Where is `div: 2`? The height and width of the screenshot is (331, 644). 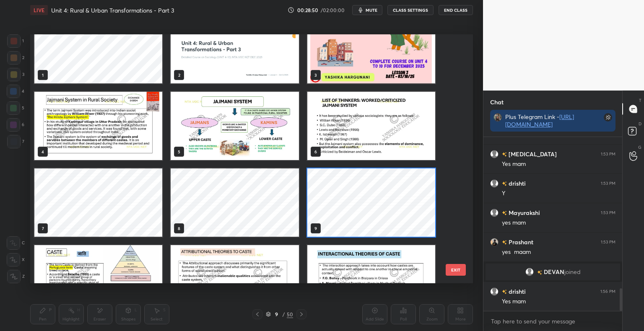
div: 2 is located at coordinates (16, 58).